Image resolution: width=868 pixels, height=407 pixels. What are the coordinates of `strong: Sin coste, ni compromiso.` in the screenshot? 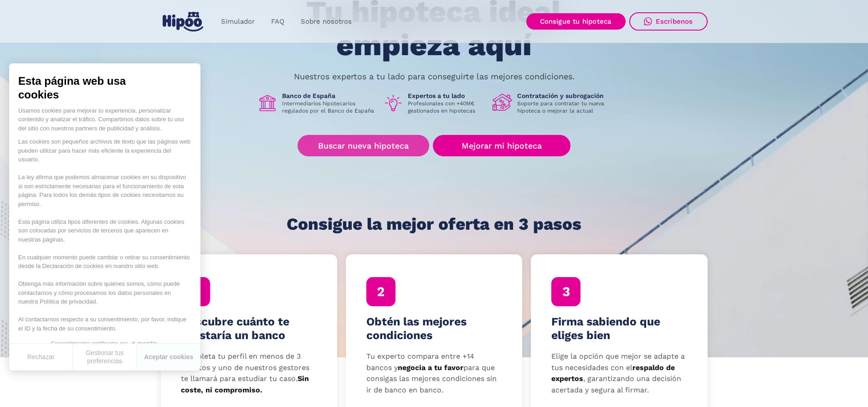 It's located at (244, 385).